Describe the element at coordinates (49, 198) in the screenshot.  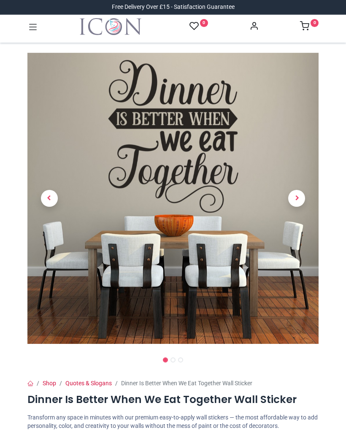
I see `a: Previous` at that location.